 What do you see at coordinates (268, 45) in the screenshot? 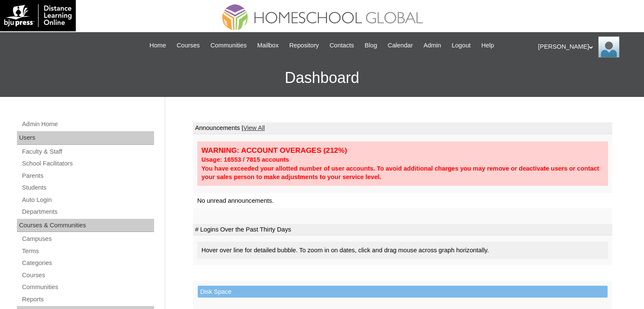
I see `span: Mailbox` at bounding box center [268, 45].